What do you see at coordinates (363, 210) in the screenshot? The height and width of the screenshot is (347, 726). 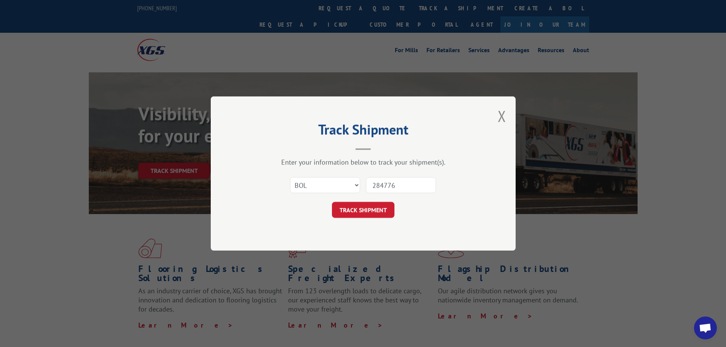 I see `button: TRACK SHIPMENT` at bounding box center [363, 210].